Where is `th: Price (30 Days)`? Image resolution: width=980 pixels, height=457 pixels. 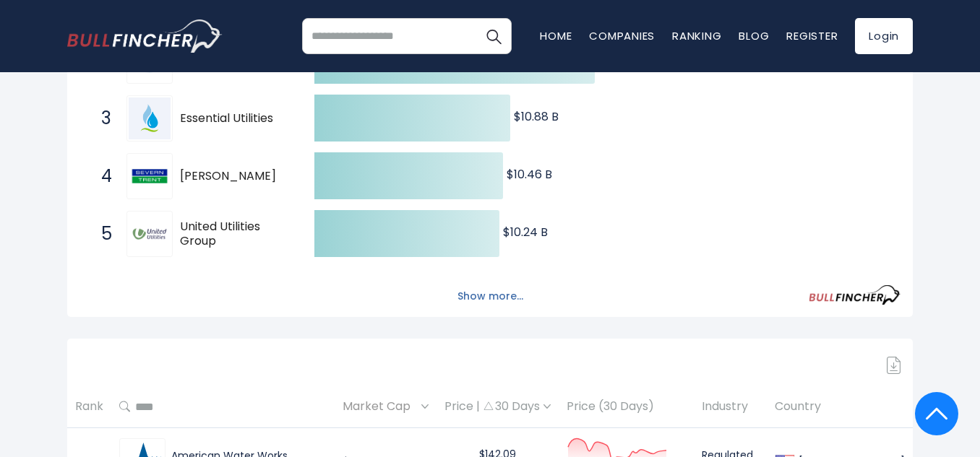
th: Price (30 Days) is located at coordinates (626, 407).